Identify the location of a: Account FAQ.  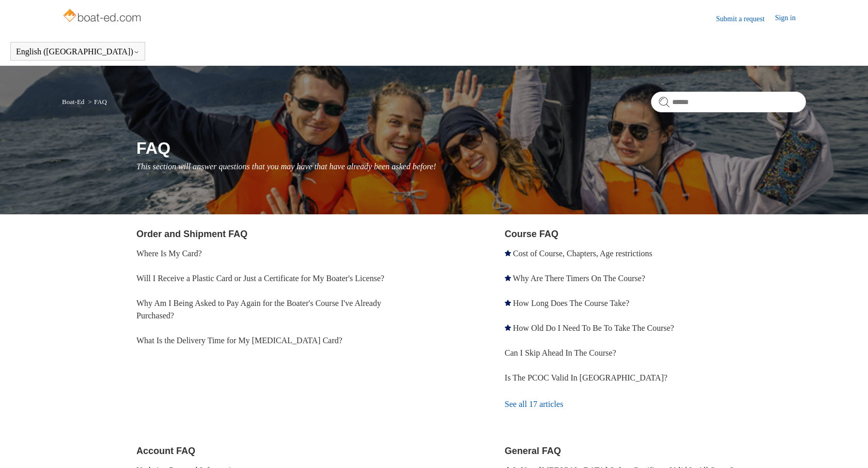
(166, 451).